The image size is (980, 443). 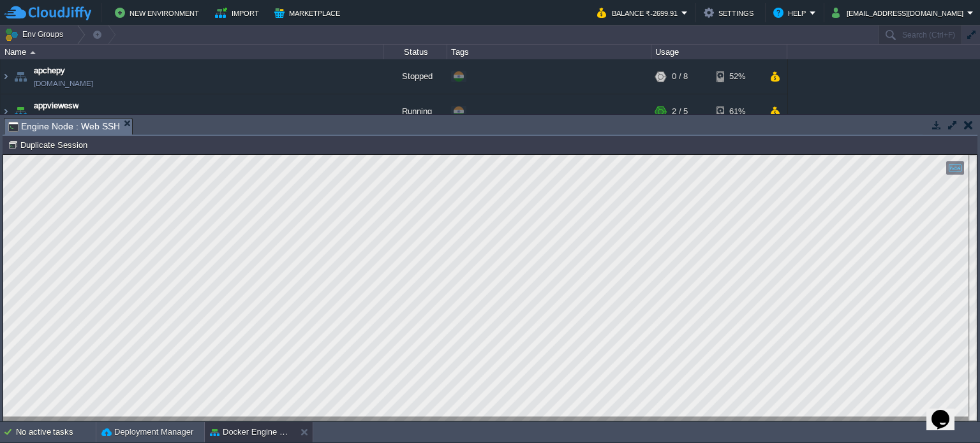 I want to click on button: New Environment, so click(x=159, y=13).